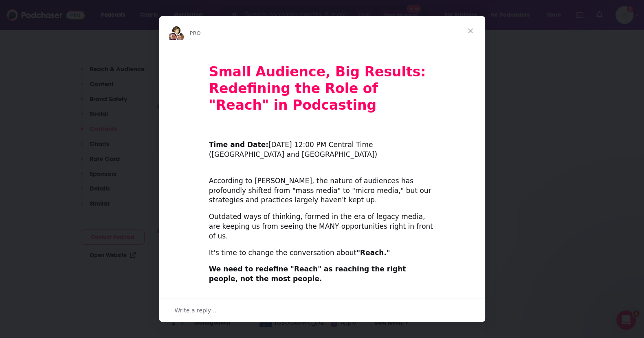 The height and width of the screenshot is (338, 644). I want to click on img: Sydney avatar, so click(173, 37).